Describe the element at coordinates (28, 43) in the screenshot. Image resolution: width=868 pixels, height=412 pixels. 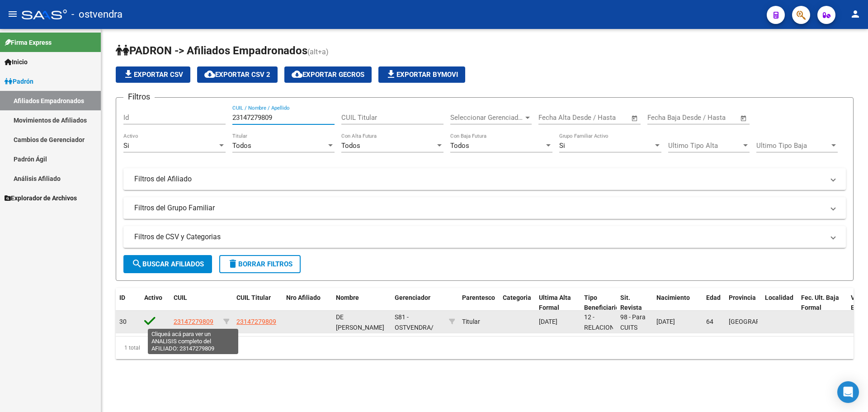
I see `span: Firma Express` at that location.